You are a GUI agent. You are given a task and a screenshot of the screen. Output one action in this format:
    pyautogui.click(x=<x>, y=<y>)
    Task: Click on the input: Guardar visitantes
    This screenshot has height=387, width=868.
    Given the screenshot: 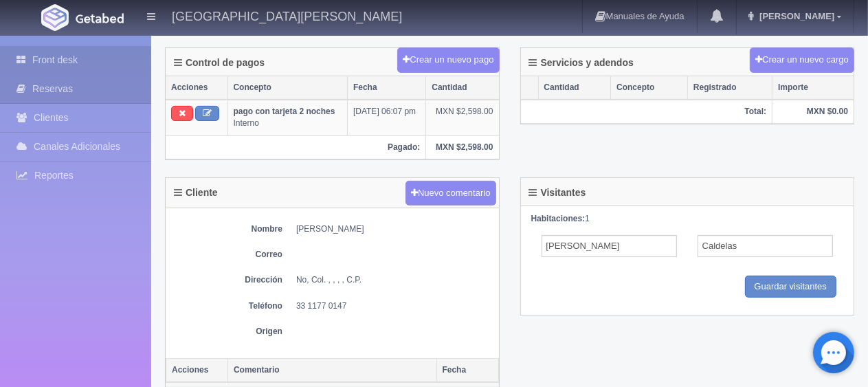 What is the action you would take?
    pyautogui.click(x=792, y=286)
    